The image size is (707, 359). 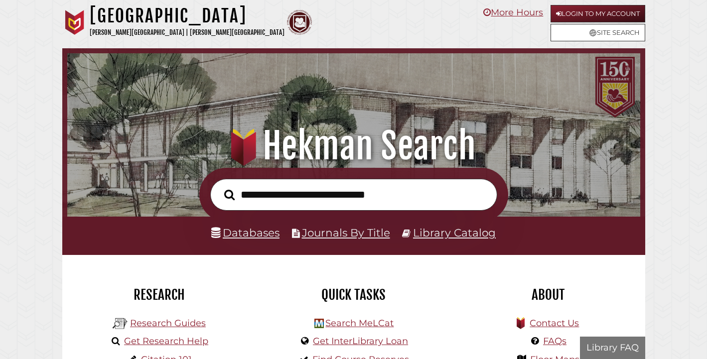 I want to click on a: More Hours, so click(x=513, y=12).